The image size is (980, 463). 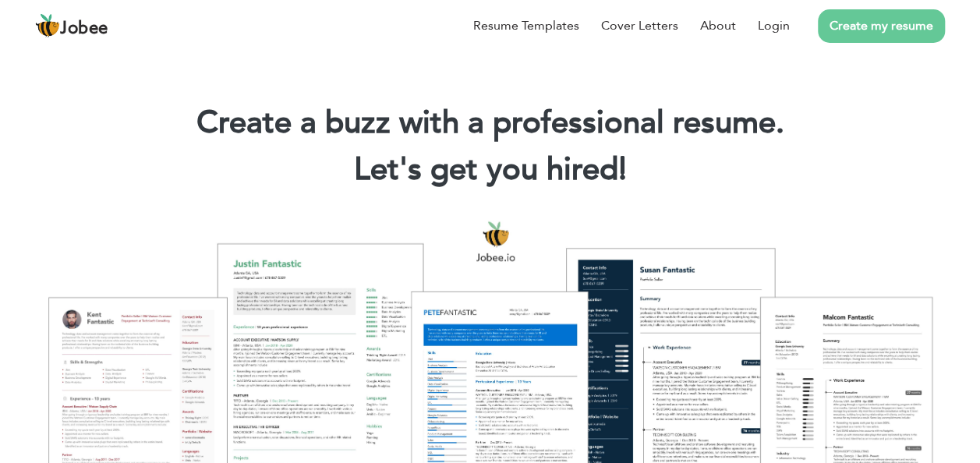 What do you see at coordinates (527, 25) in the screenshot?
I see `a: Resume Templates` at bounding box center [527, 25].